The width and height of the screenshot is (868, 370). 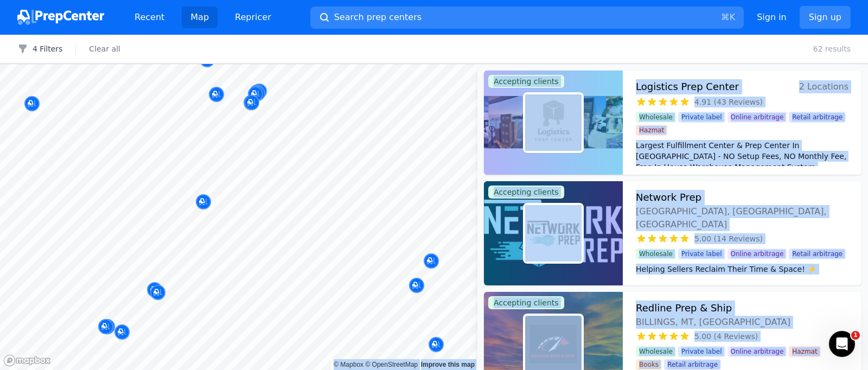 I want to click on a: Map feedback, so click(x=447, y=365).